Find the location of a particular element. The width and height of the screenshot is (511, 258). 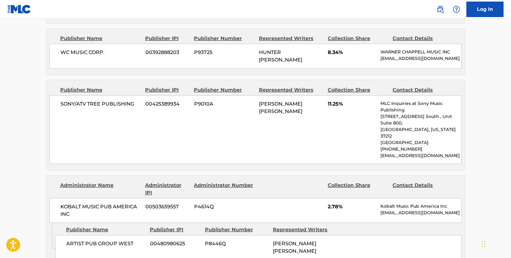

span: 00425389934 is located at coordinates (168, 104).